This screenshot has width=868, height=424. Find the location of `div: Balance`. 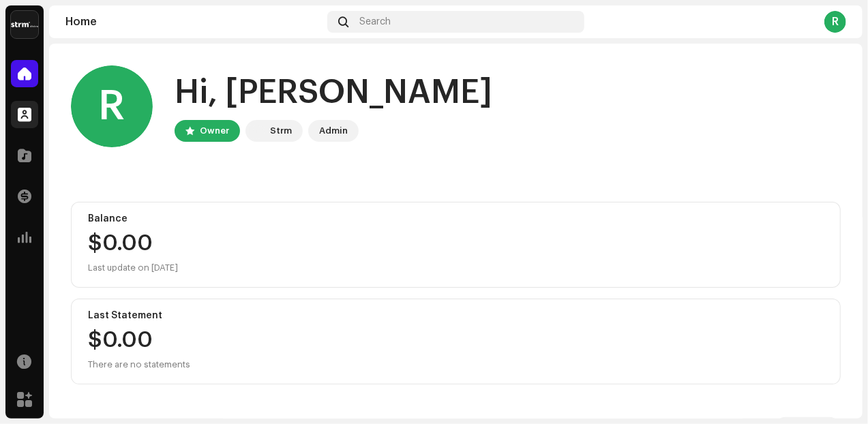

div: Balance is located at coordinates (455, 218).